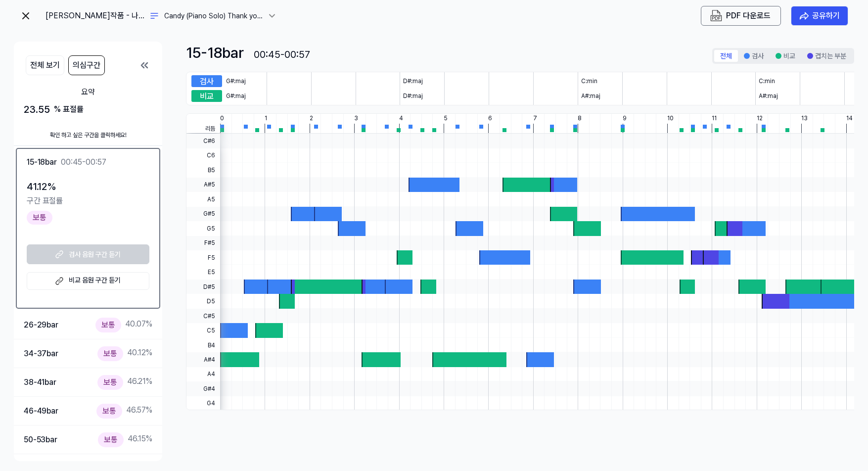  What do you see at coordinates (819, 16) in the screenshot?
I see `button: 공유하기` at bounding box center [819, 16].